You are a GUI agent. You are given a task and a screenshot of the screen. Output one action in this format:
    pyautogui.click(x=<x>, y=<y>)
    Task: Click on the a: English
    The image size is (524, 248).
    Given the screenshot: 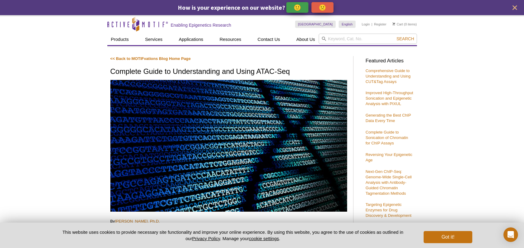 What is the action you would take?
    pyautogui.click(x=347, y=24)
    